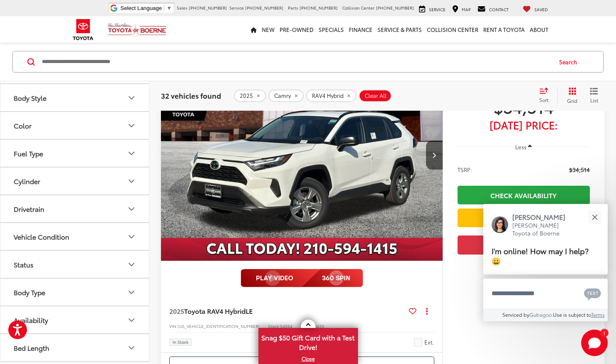  Describe the element at coordinates (296, 62) in the screenshot. I see `input: Search by Make, Model, or Keyword` at that location.